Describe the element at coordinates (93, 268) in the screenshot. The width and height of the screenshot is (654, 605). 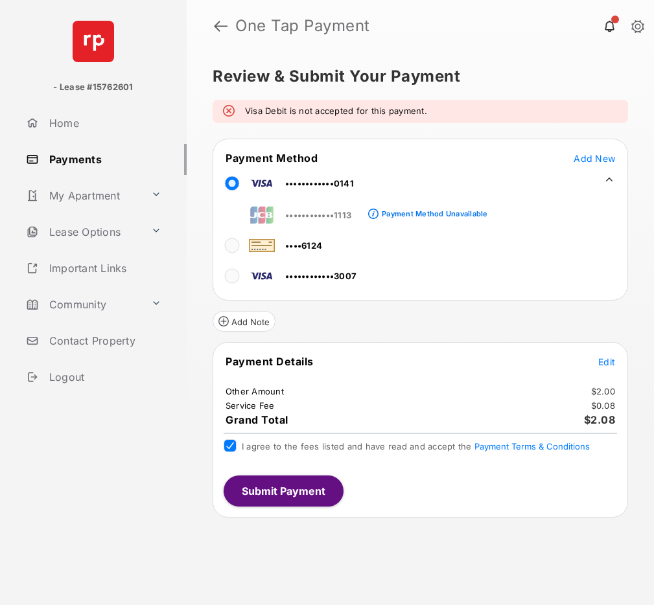
I see `a: Important Links` at that location.